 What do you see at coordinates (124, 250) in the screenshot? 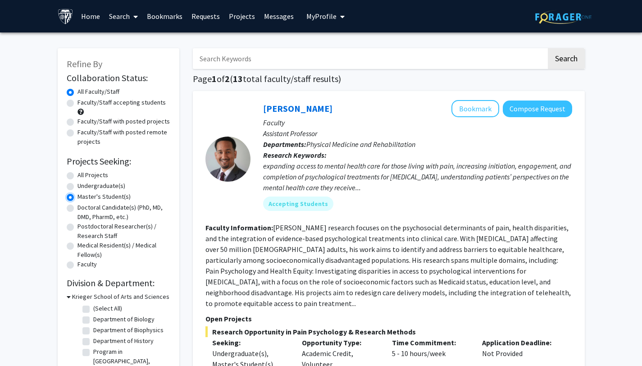
I see `label: Medical Resident(s) / Medical Fellow(s)` at bounding box center [124, 250].